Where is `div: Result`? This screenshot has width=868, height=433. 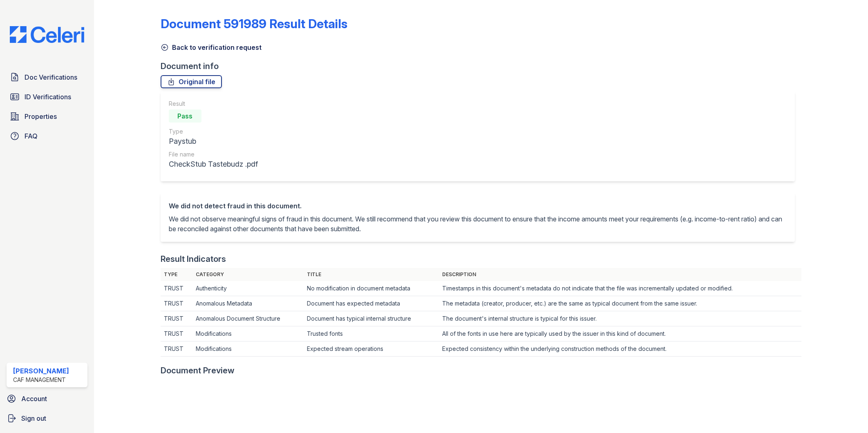
div: Result is located at coordinates (214, 104).